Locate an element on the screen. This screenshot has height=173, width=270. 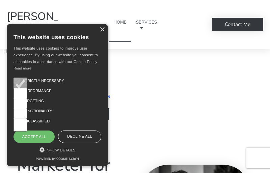
a: Contact Me is located at coordinates (238, 24).